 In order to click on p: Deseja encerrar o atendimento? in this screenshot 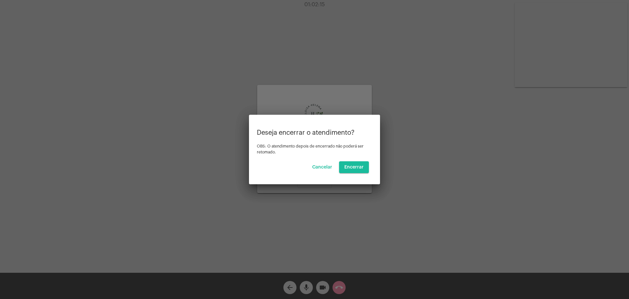, I will do `click(315, 133)`.